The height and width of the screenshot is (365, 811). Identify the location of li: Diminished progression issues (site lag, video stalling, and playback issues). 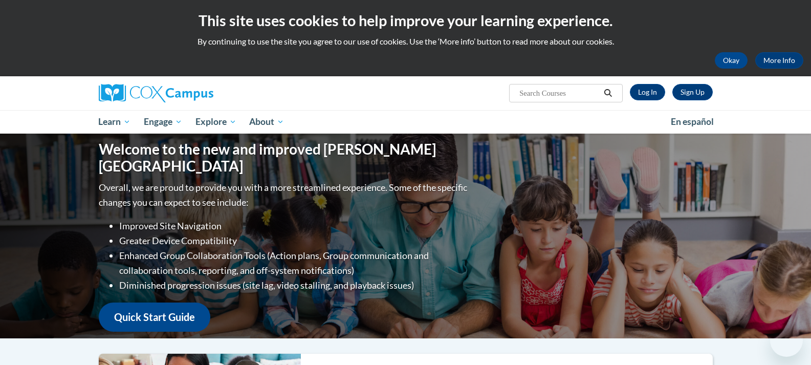
(294, 285).